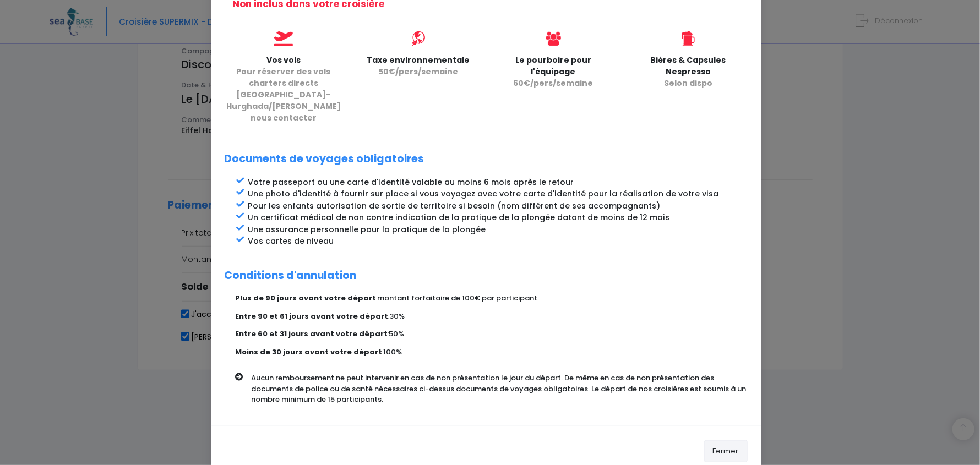 The image size is (980, 465). Describe the element at coordinates (486, 159) in the screenshot. I see `h2: Documents de voyages obligatoires` at that location.